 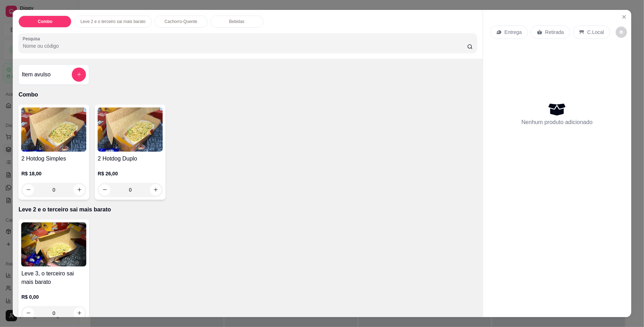 I want to click on p: Bebidas, so click(x=237, y=22).